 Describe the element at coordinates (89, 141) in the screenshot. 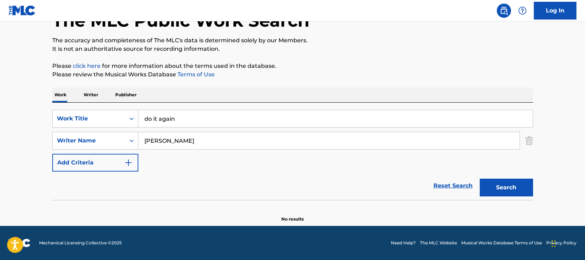

I see `div: Writer Name` at that location.